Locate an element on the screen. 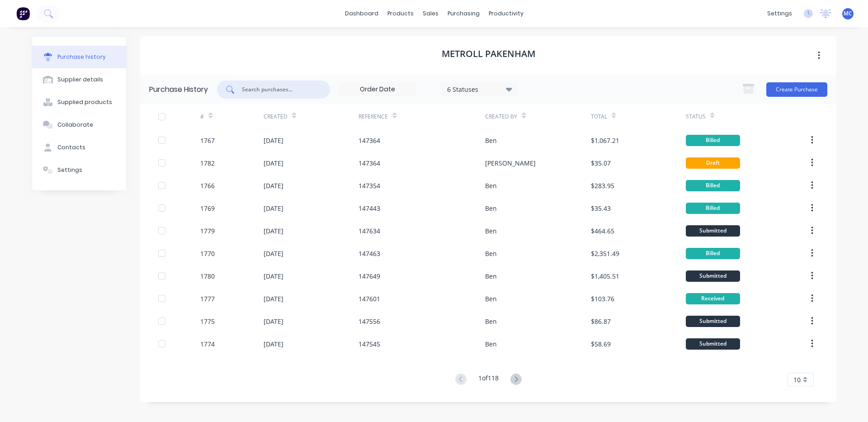 The image size is (868, 422). div: 1 of 118 is located at coordinates (488, 380).